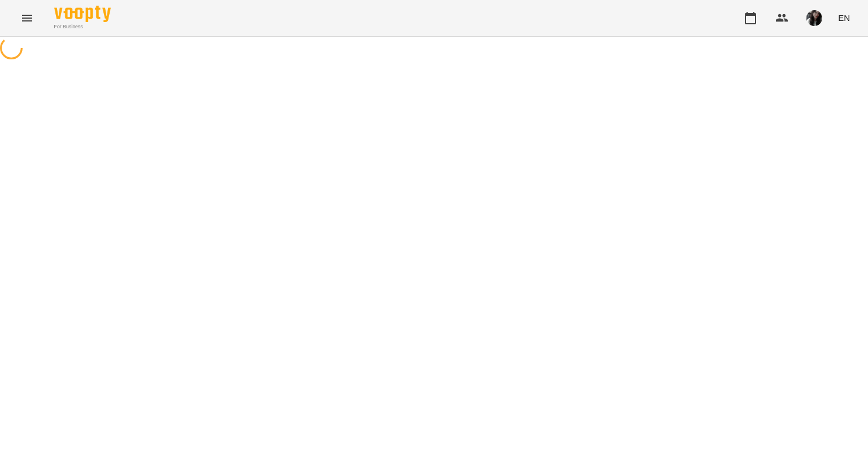 This screenshot has height=467, width=868. Describe the element at coordinates (844, 17) in the screenshot. I see `span: EN` at that location.